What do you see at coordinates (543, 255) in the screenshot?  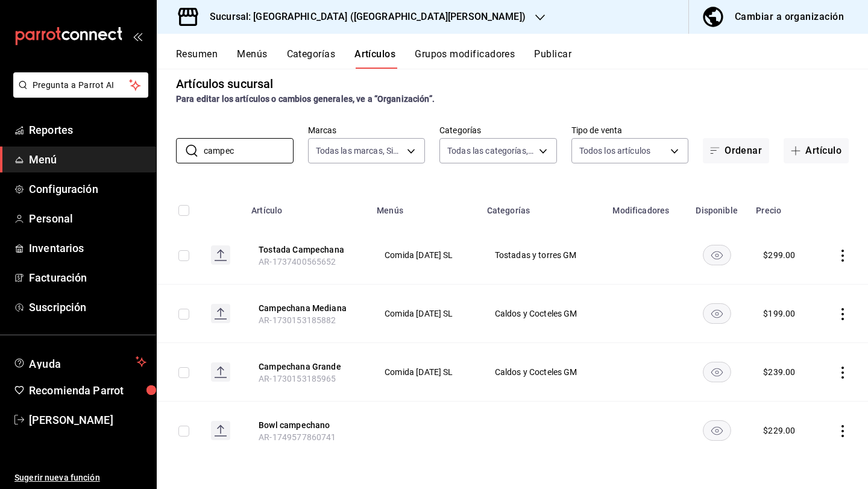 I see `span: Tostadas y torres GM` at bounding box center [543, 255].